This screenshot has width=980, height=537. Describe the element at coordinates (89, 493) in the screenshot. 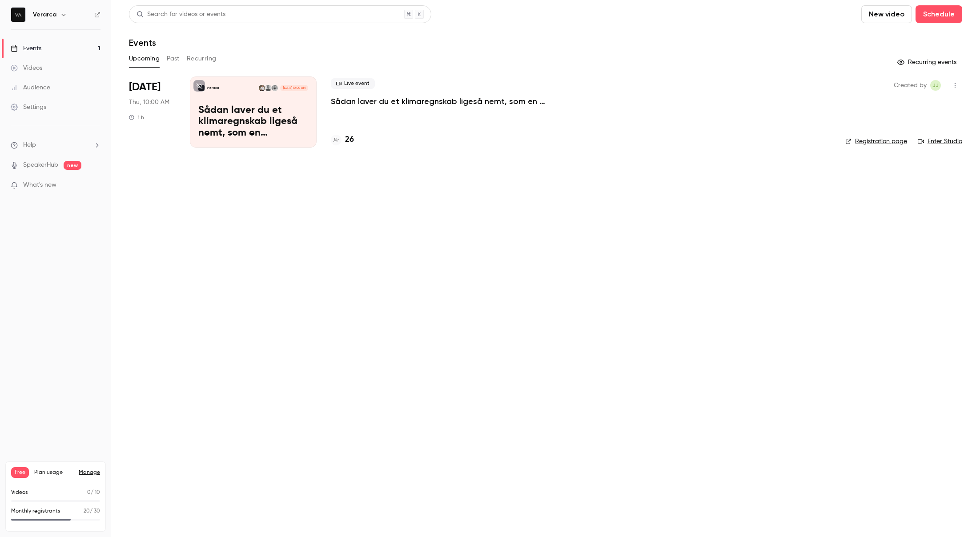

I see `span: 0` at that location.